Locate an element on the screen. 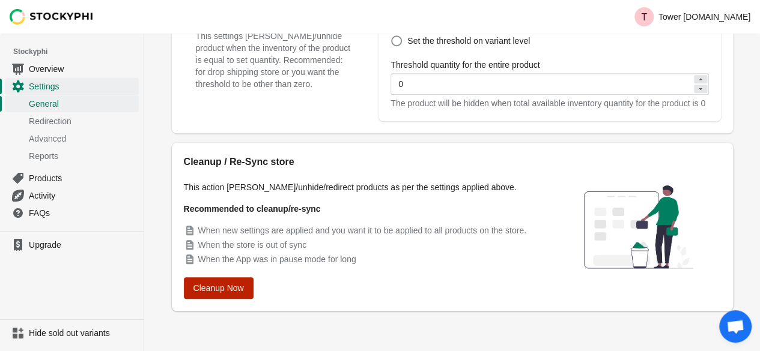  a: Reports is located at coordinates (71, 156).